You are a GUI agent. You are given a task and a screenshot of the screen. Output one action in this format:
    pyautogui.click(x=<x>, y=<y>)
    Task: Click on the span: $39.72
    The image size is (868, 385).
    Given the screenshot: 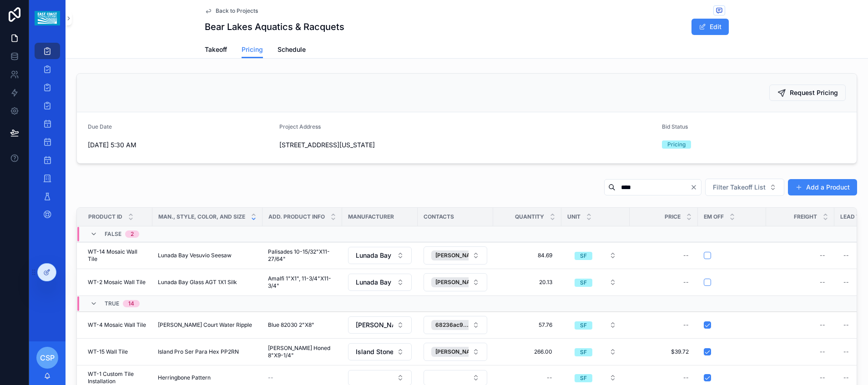 What is the action you would take?
    pyautogui.click(x=664, y=352)
    